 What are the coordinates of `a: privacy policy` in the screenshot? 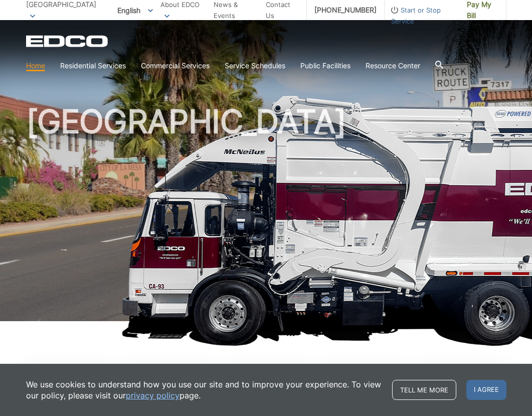 It's located at (152, 395).